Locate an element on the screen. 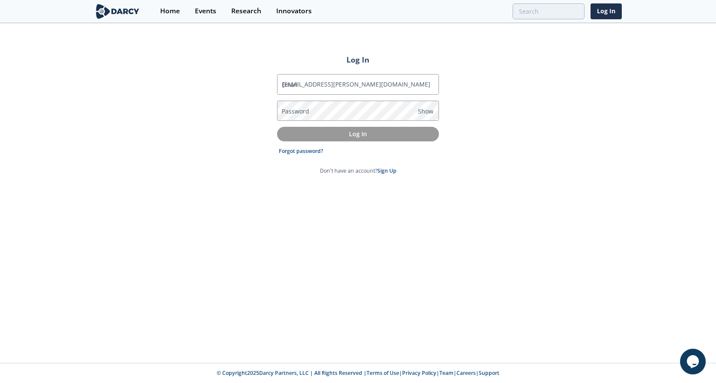 The width and height of the screenshot is (716, 383). a: Terms of Use is located at coordinates (383, 372).